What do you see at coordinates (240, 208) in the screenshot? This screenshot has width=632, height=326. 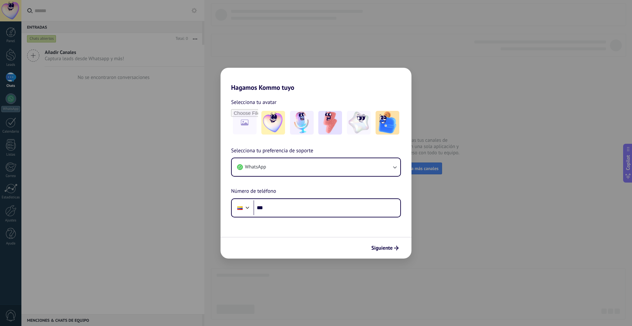 I see `div: Colombia: + 57` at bounding box center [240, 208].